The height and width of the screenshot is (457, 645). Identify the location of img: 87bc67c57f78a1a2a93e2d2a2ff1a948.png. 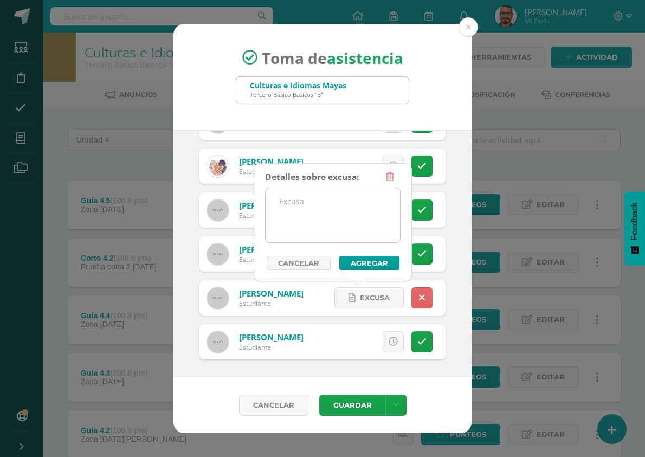
(218, 166).